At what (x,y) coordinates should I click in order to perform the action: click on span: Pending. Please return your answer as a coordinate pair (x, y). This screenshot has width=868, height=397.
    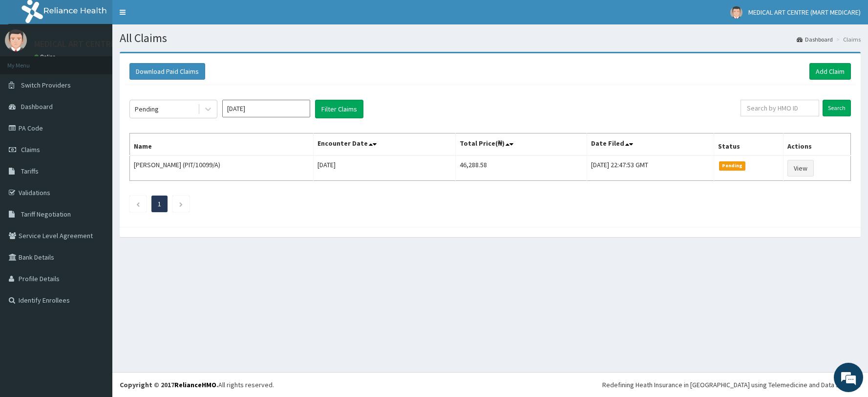
    Looking at the image, I should click on (732, 166).